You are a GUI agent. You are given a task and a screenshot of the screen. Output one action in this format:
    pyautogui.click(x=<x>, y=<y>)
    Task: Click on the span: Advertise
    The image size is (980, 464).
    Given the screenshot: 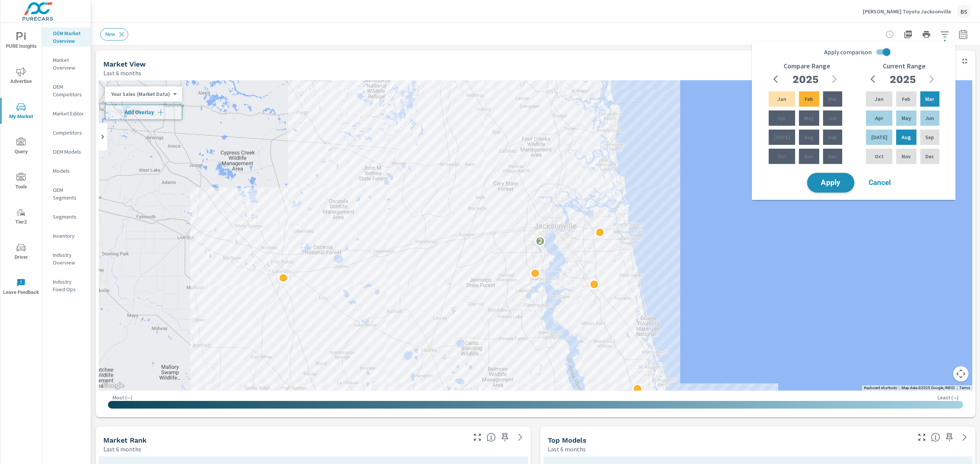 What is the action you would take?
    pyautogui.click(x=21, y=77)
    